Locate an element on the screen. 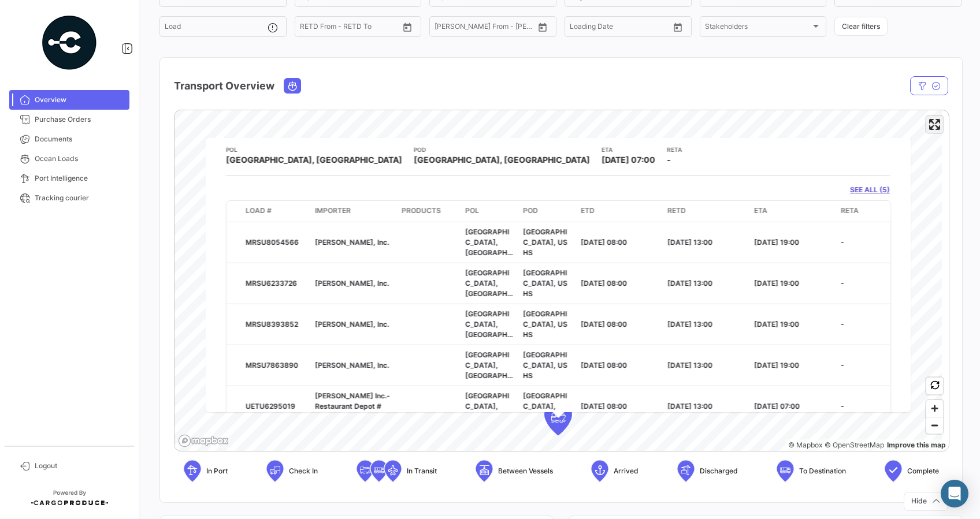 This screenshot has height=519, width=980. span: Arrived is located at coordinates (626, 471).